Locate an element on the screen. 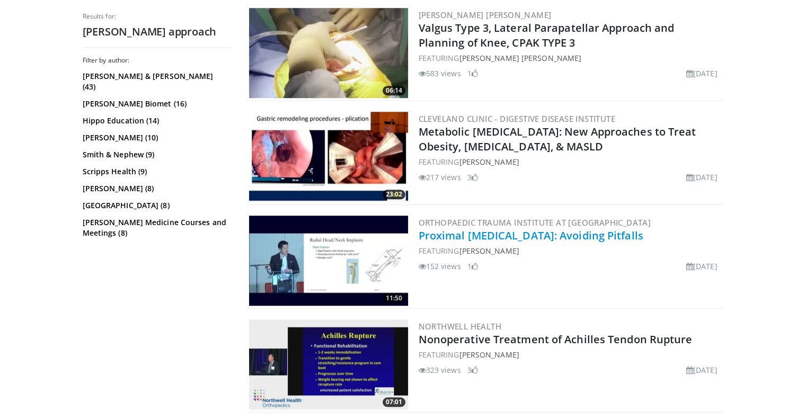 Image resolution: width=806 pixels, height=419 pixels. a: Scripps Health (9) is located at coordinates (155, 172).